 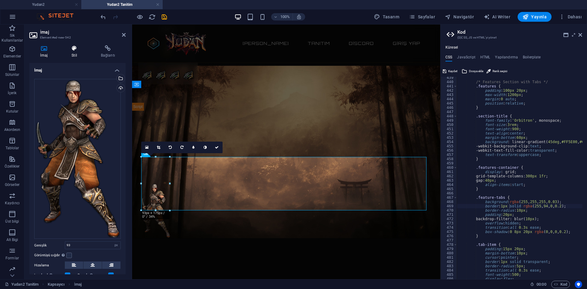 I want to click on div: 448, so click(x=449, y=116).